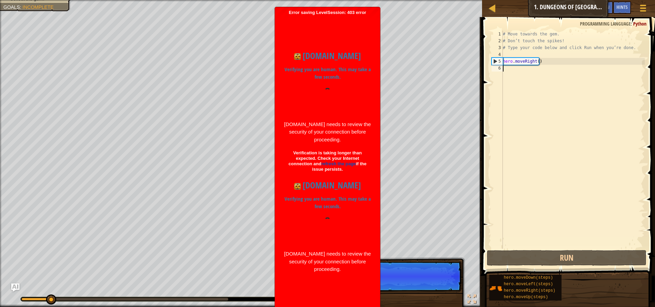 The height and width of the screenshot is (307, 655). I want to click on div: Verification is taking longer than expected. Check your Internet connection and if the issue pers..., so click(328, 161).